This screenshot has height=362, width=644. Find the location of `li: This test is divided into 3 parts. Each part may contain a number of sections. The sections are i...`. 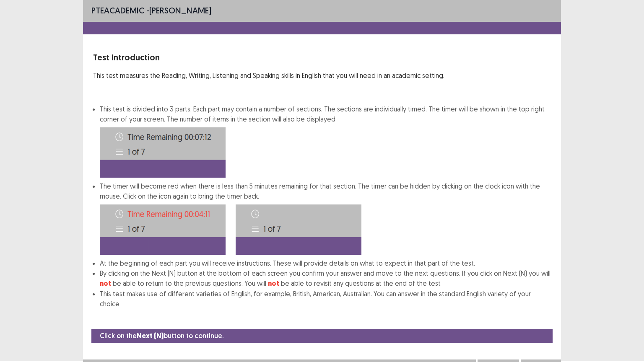

li: This test is divided into 3 parts. Each part may contain a number of sections. The sections are i... is located at coordinates (325, 141).